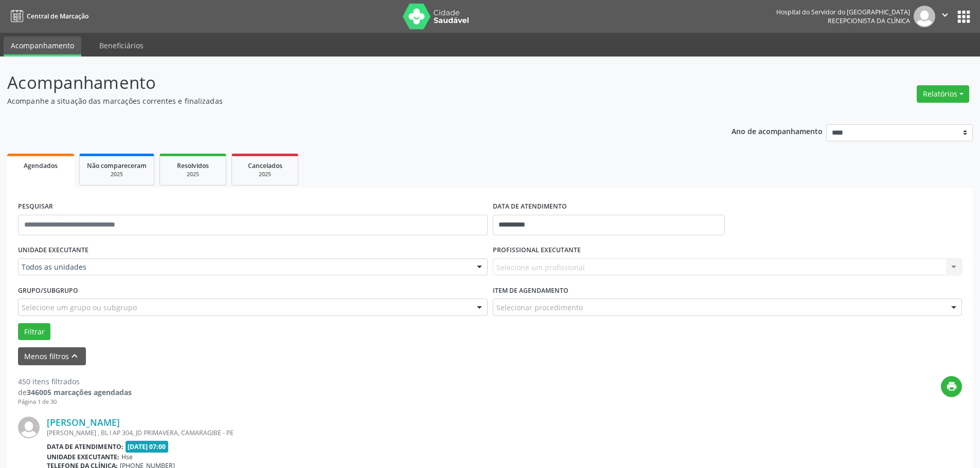  What do you see at coordinates (74, 356) in the screenshot?
I see `i: keyboard_arrow_up` at bounding box center [74, 356].